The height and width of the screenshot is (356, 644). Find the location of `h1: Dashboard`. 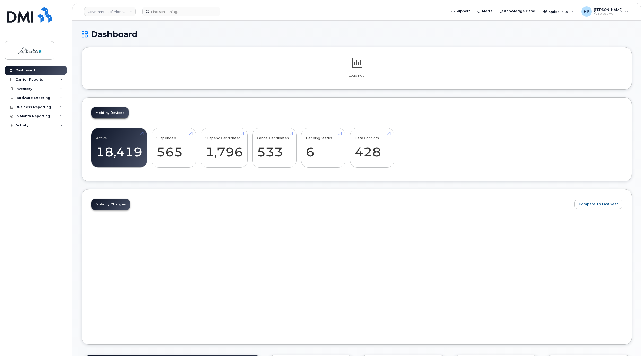

h1: Dashboard is located at coordinates (356, 34).